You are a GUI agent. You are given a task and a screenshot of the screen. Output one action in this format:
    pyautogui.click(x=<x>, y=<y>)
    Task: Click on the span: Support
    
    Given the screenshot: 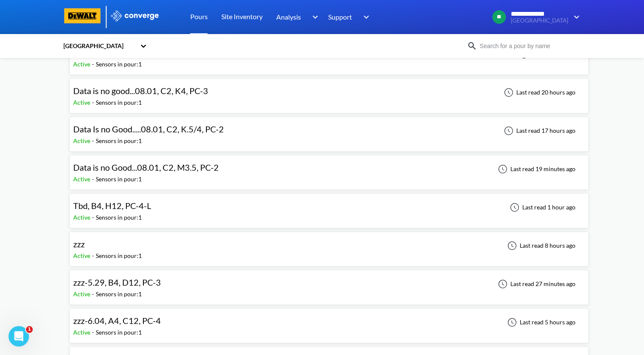 What is the action you would take?
    pyautogui.click(x=340, y=17)
    